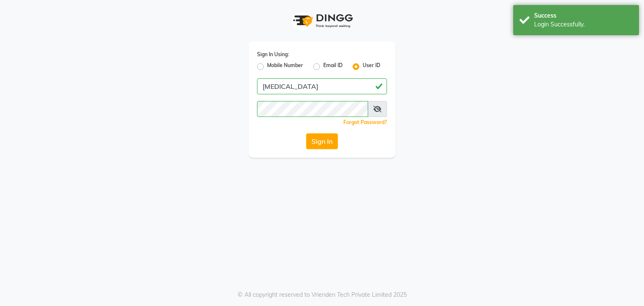 This screenshot has height=306, width=644. I want to click on a: Forgot Password?, so click(365, 122).